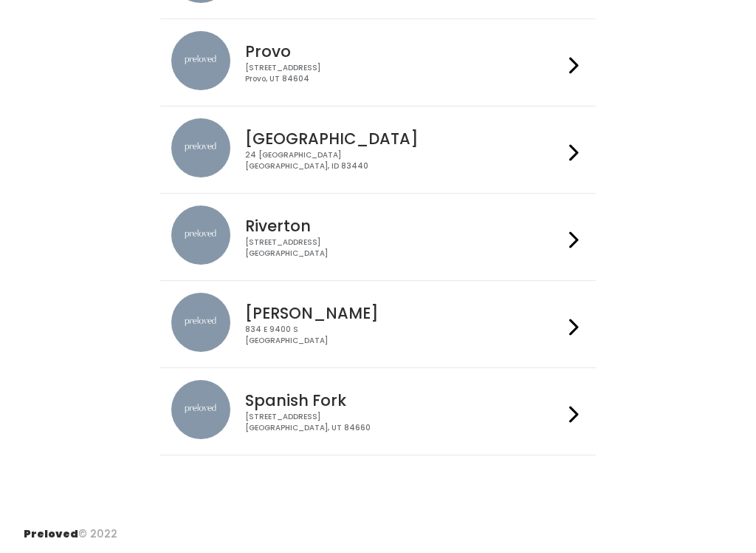 The image size is (756, 553). I want to click on h4: Provo, so click(404, 51).